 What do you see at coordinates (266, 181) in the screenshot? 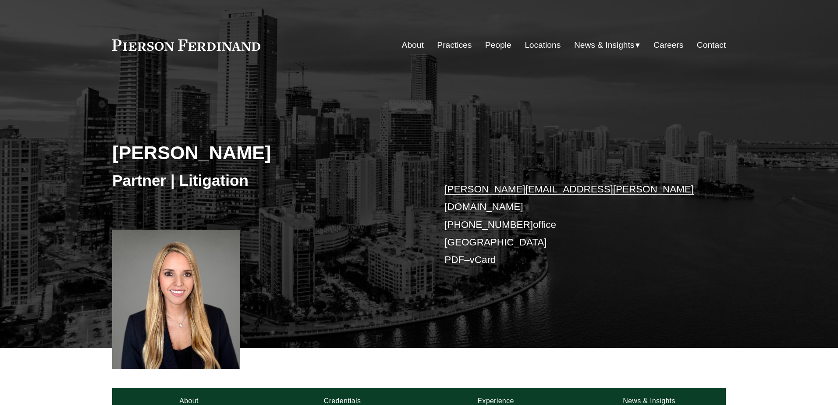
I see `h3: Partner | Litigation` at bounding box center [266, 181].